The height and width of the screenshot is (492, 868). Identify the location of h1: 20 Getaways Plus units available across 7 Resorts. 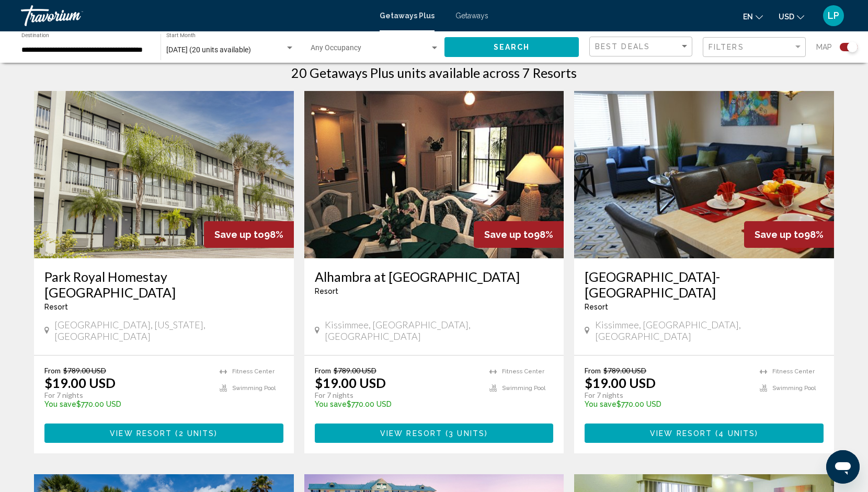
(434, 73).